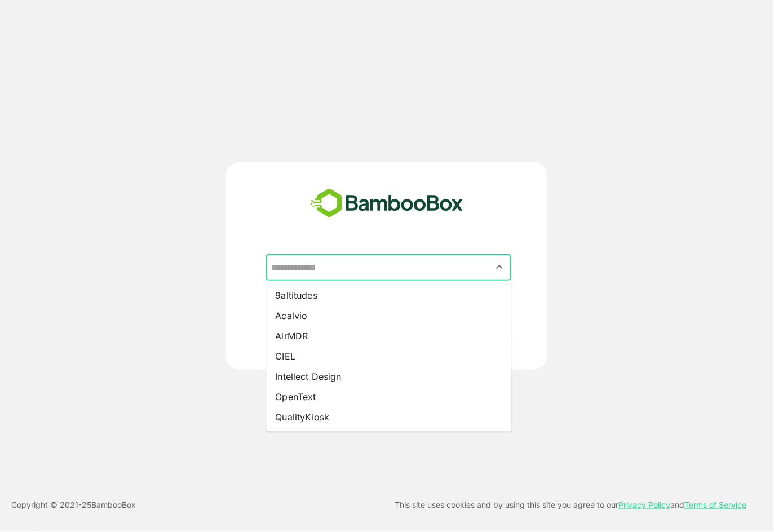 The height and width of the screenshot is (532, 774). What do you see at coordinates (389, 295) in the screenshot?
I see `li: 9altitudes` at bounding box center [389, 295].